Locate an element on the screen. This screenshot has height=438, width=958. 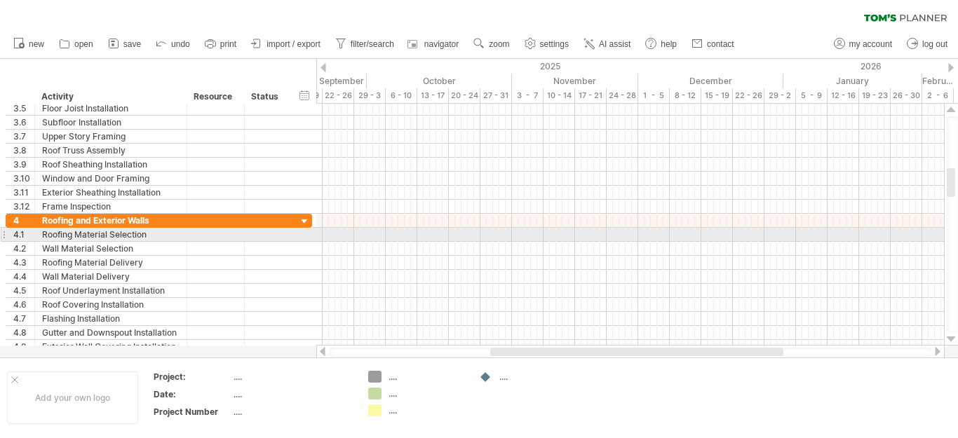
div: Upper Story Framing is located at coordinates (111, 136).